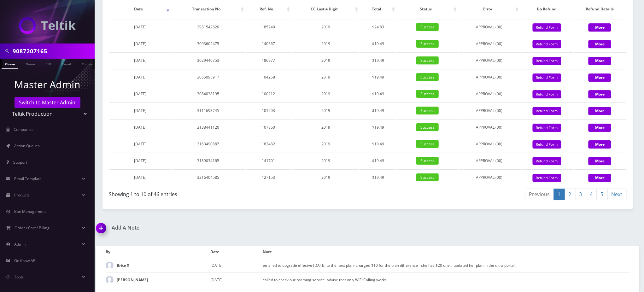  Describe the element at coordinates (446, 252) in the screenshot. I see `th: Note` at that location.